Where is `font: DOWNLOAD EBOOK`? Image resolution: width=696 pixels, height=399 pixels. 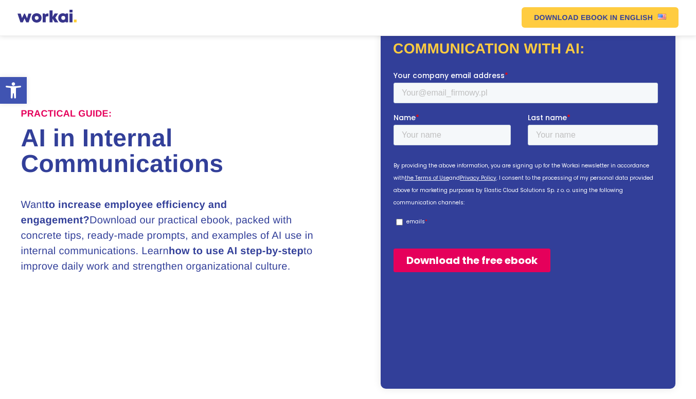
font: DOWNLOAD EBOOK is located at coordinates (571, 17).